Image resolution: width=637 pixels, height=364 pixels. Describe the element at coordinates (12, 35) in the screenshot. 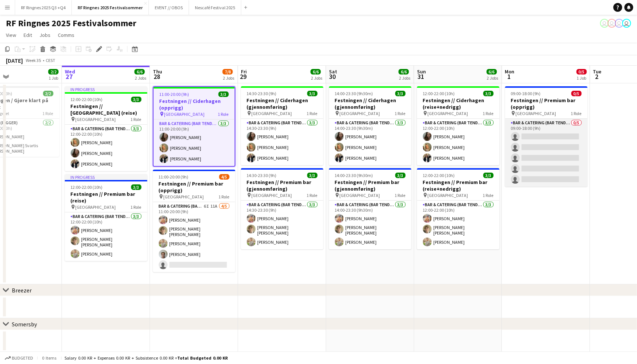

I see `a: View` at that location.